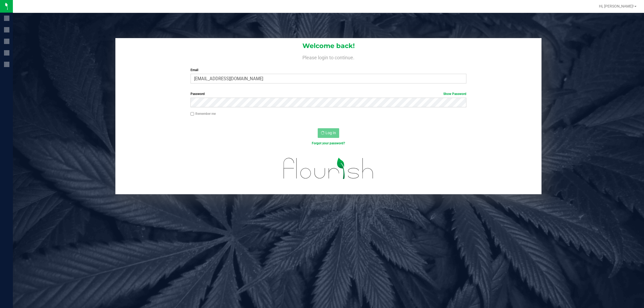 This screenshot has height=308, width=644. I want to click on button: Log In, so click(328, 133).